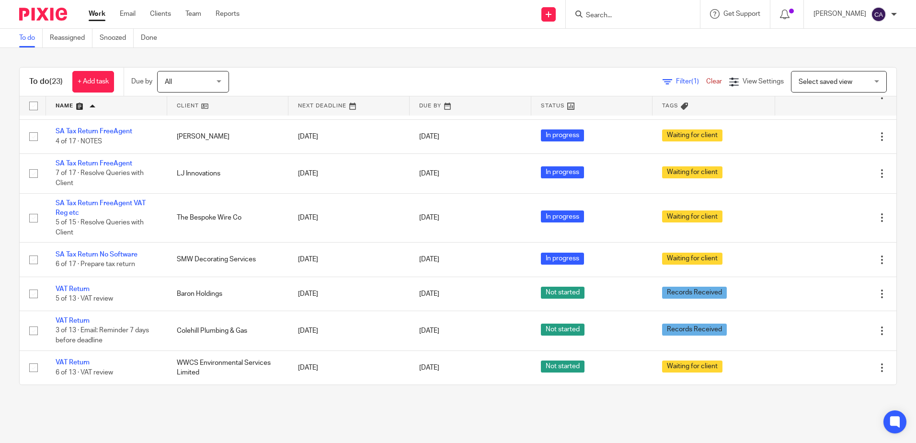  What do you see at coordinates (96, 255) in the screenshot?
I see `a: SA Tax Return No Software` at bounding box center [96, 255].